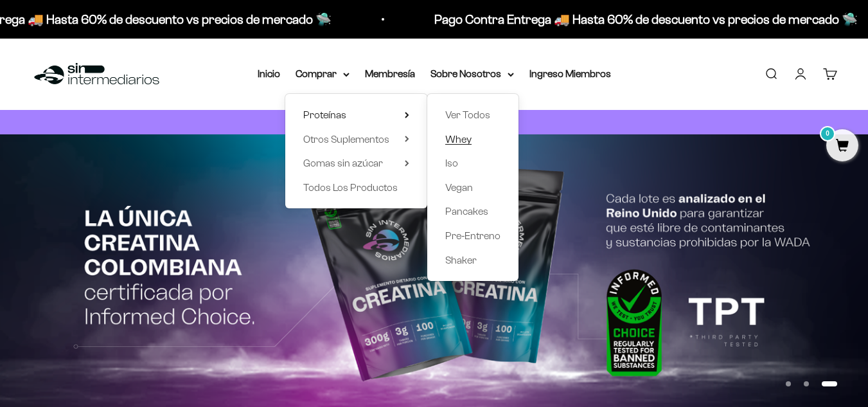  Describe the element at coordinates (268, 73) in the screenshot. I see `a: Inicio` at that location.